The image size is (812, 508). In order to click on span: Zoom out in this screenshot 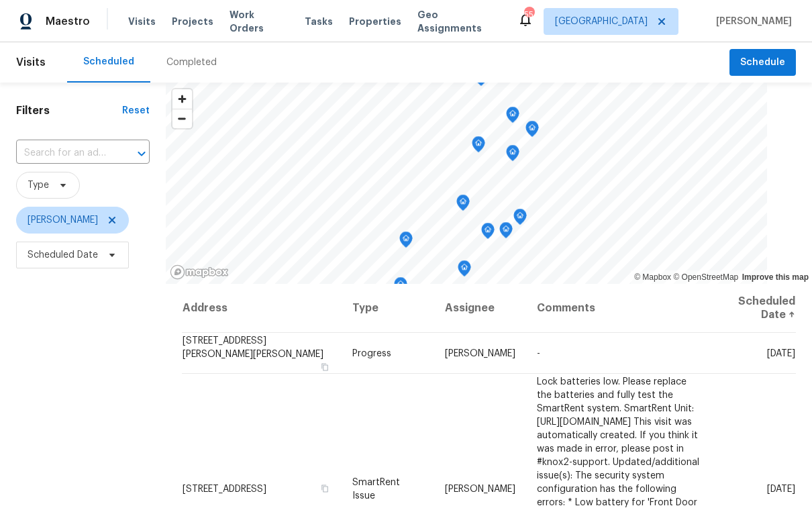, I will do `click(182, 118)`.